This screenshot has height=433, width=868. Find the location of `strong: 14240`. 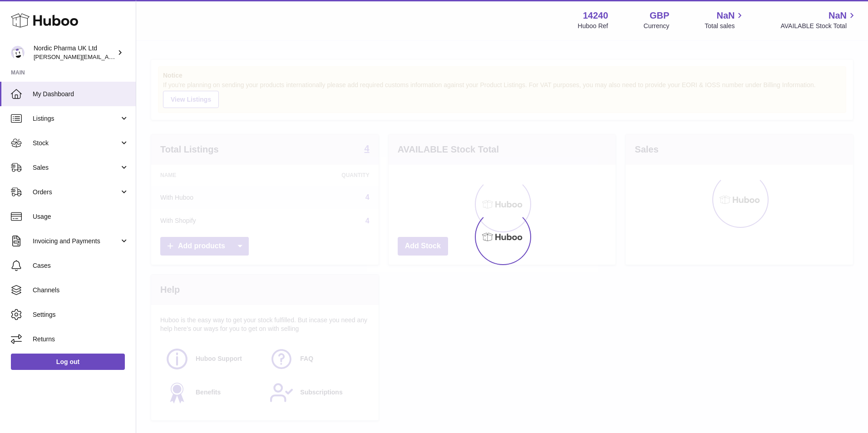

strong: 14240 is located at coordinates (596, 15).